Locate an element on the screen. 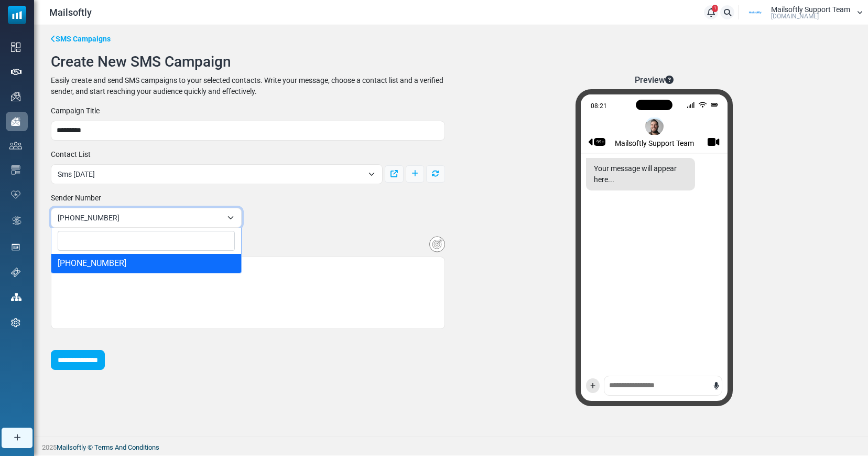 Image resolution: width=868 pixels, height=456 pixels. img: domain-health-icon.svg is located at coordinates (16, 194).